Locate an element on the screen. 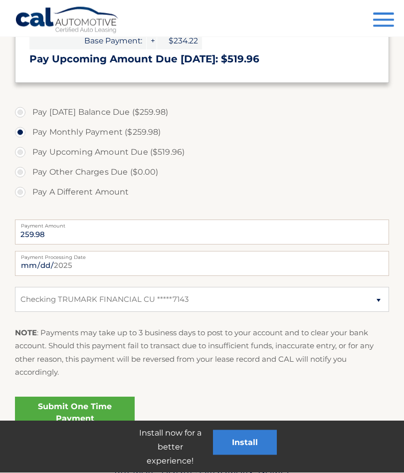  button: Install is located at coordinates (245, 442).